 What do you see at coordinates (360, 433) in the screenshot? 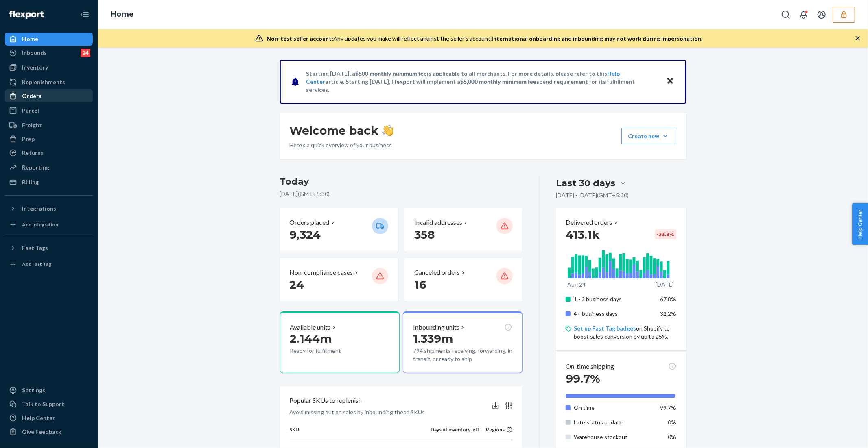
I see `th: SKU` at bounding box center [360, 433].